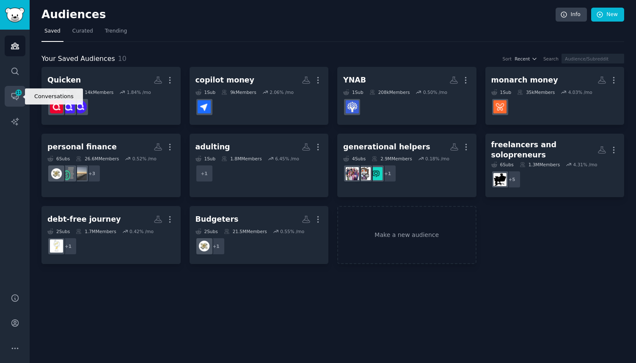 The image size is (636, 363). I want to click on img: ynab, so click(352, 107).